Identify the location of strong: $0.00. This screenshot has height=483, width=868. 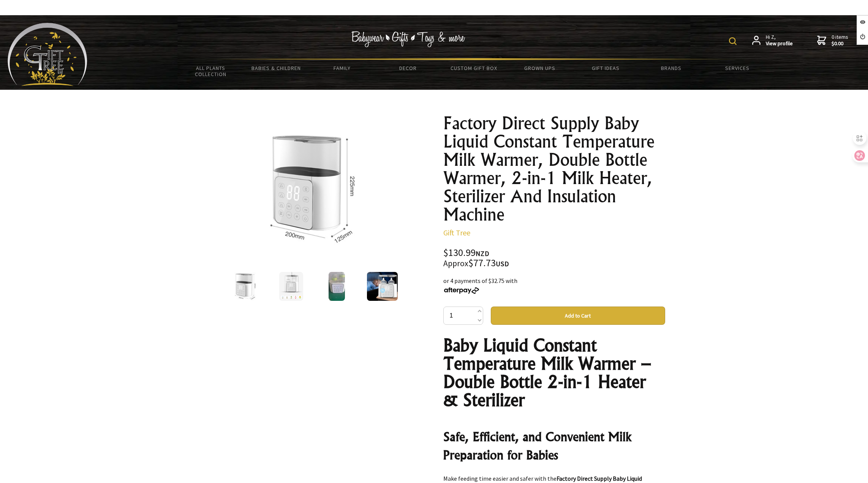
(840, 44).